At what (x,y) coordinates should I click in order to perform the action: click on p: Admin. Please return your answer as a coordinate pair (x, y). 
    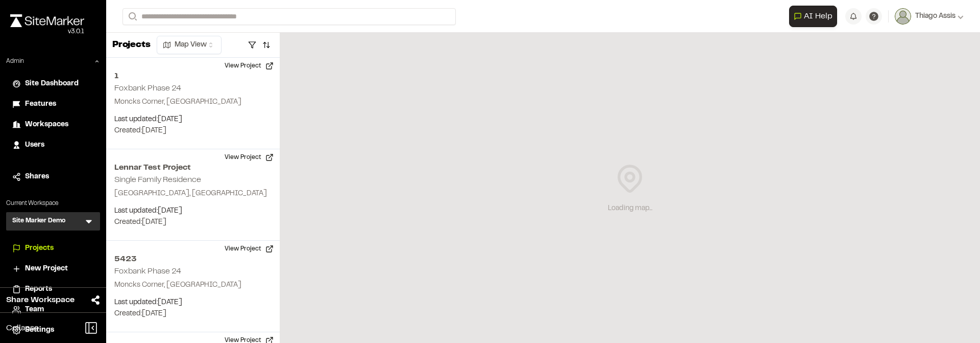
    Looking at the image, I should click on (15, 62).